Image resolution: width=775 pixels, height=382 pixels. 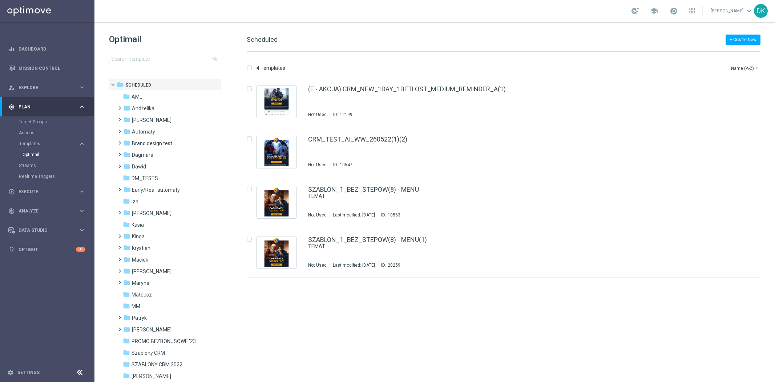 What do you see at coordinates (142, 155) in the screenshot?
I see `span: Dagmara` at bounding box center [142, 155].